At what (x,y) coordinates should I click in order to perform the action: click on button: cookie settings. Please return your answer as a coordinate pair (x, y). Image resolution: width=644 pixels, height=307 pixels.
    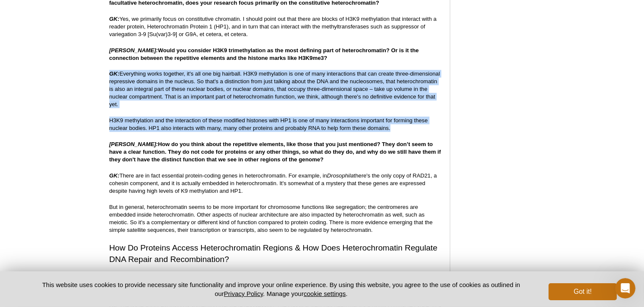
    Looking at the image, I should click on (324, 293).